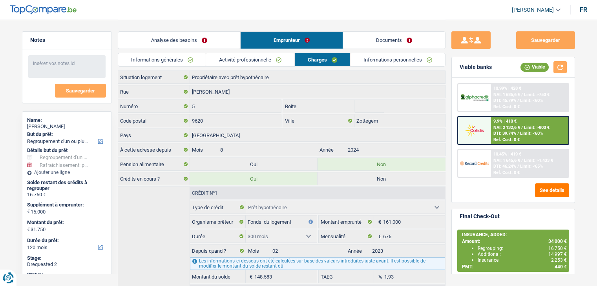 The width and height of the screenshot is (597, 286). Describe the element at coordinates (505, 100) in the screenshot. I see `span: DTI: 45.79%` at that location.